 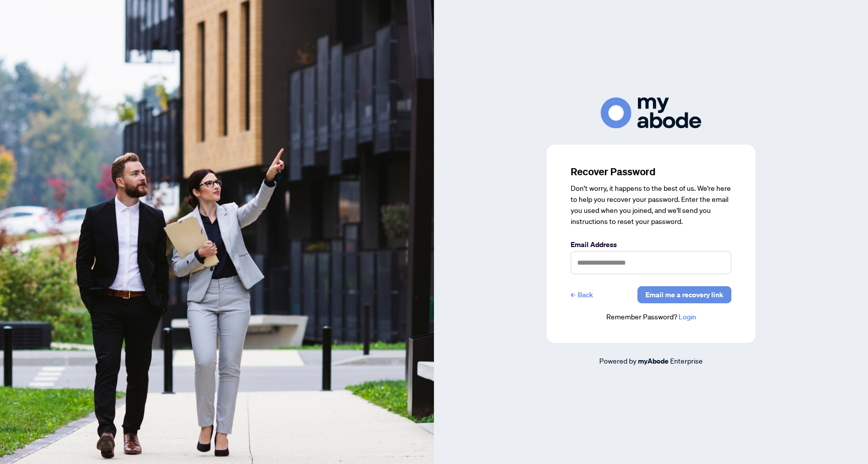 What do you see at coordinates (651, 205) in the screenshot?
I see `div: Don’t worry, it happens to the best of us. We're here to help you recover your password. Enter th...` at bounding box center [651, 205].